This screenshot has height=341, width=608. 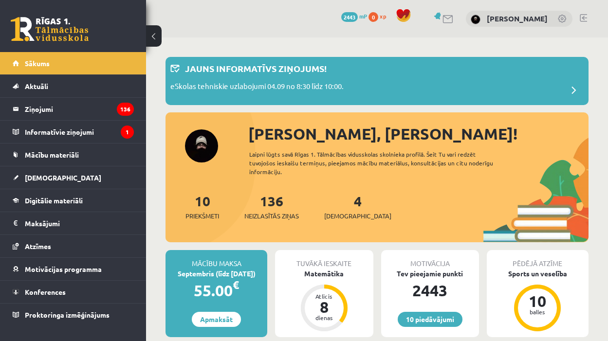 What do you see at coordinates (373, 17) in the screenshot?
I see `span: 0` at bounding box center [373, 17].